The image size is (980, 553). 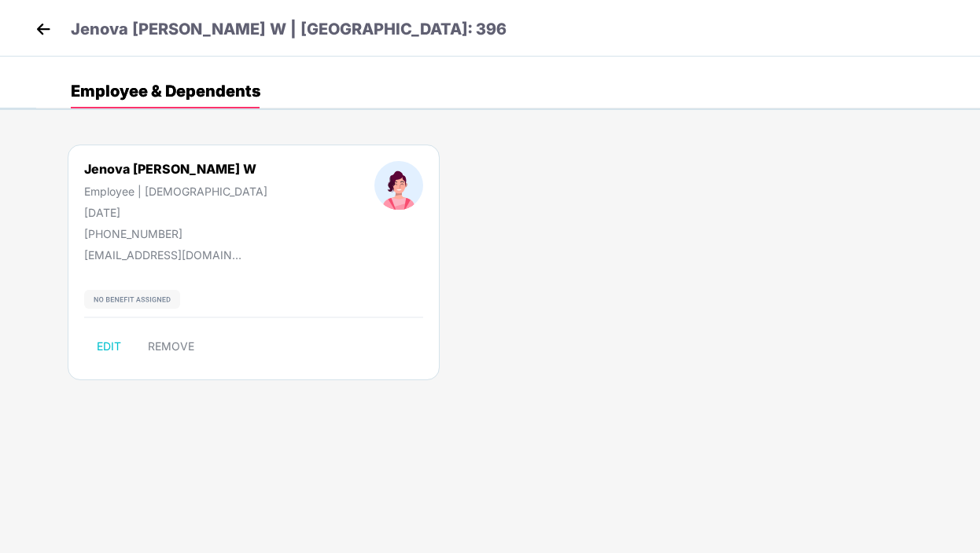 I want to click on button: EDIT, so click(x=109, y=346).